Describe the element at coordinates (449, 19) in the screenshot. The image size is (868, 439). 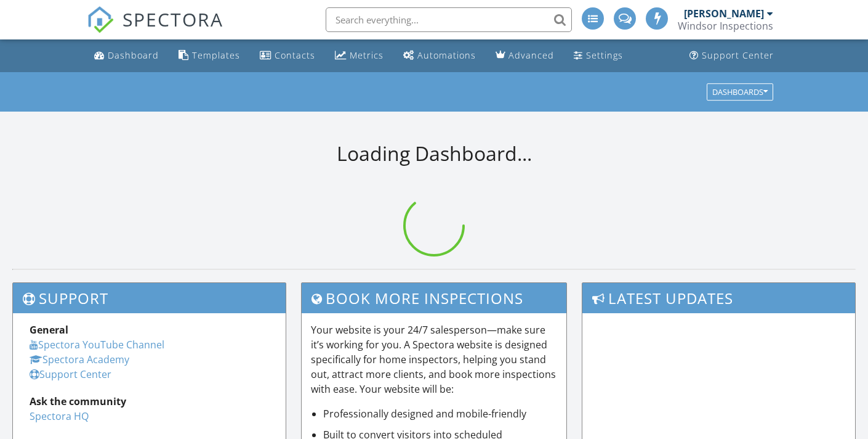
I see `input: Search everything...` at that location.